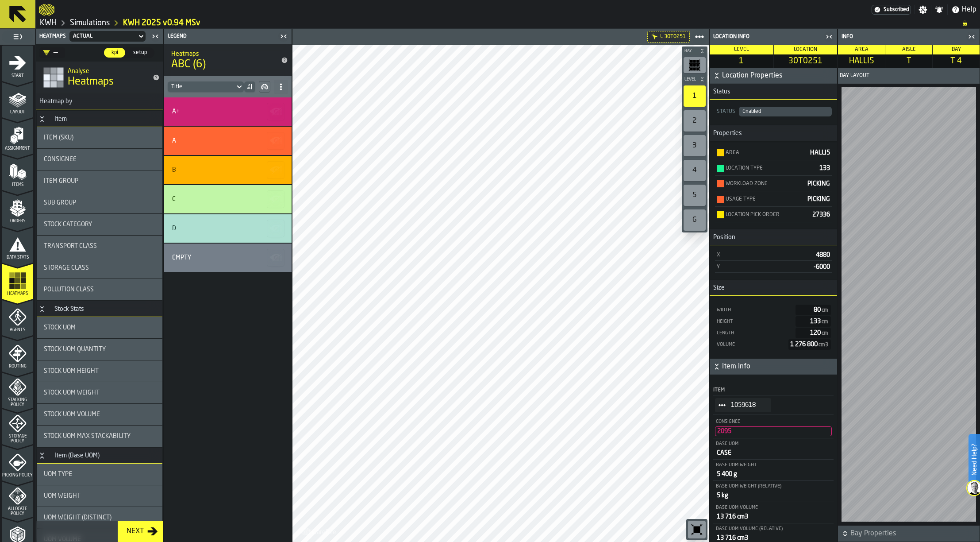 Image resolution: width=980 pixels, height=542 pixels. What do you see at coordinates (100, 203) in the screenshot?
I see `div: stat-Sub Group` at bounding box center [100, 203].